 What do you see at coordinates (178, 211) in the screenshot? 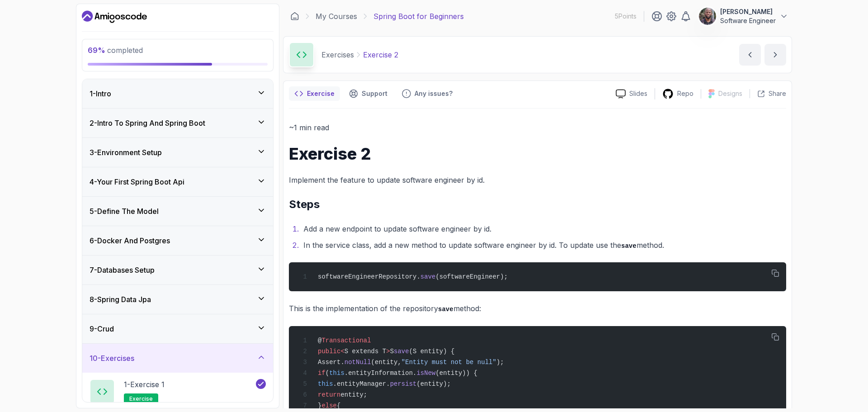
I see `button: 5-Define The Model` at bounding box center [178, 211].